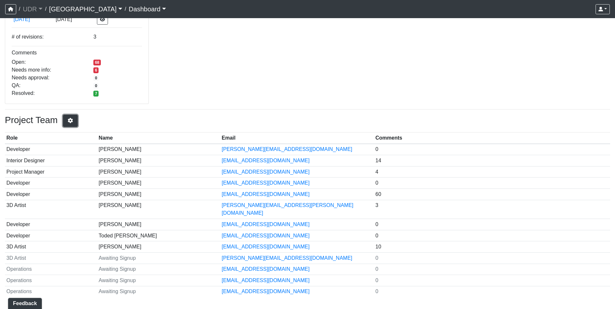 This screenshot has height=309, width=615. Describe the element at coordinates (20, 7) in the screenshot. I see `button: Feedback` at that location.